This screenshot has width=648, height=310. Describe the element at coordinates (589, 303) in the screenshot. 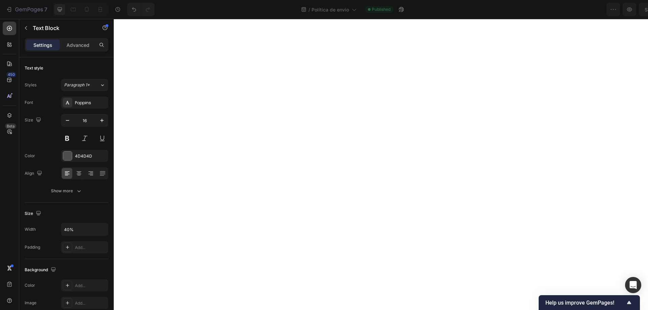

I see `button: Show survey - Help us improve GemPages!` at that location.